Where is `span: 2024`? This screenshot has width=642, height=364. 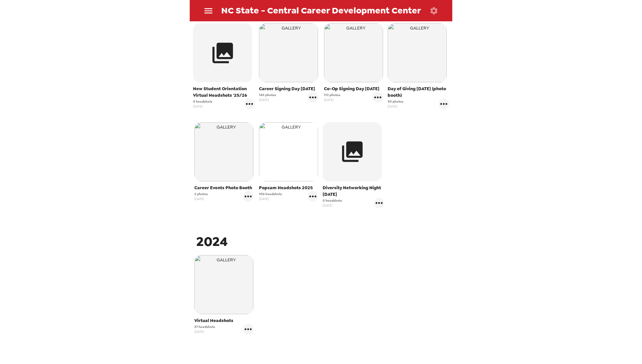
span: 2024 is located at coordinates (212, 241).